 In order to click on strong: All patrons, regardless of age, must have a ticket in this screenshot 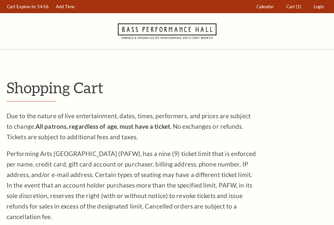, I will do `click(103, 126)`.